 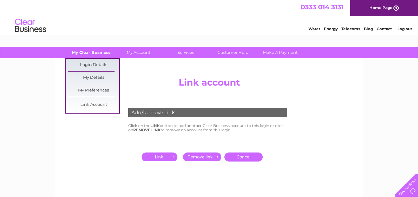 What do you see at coordinates (93, 90) in the screenshot?
I see `a: My Preferences` at bounding box center [93, 90].